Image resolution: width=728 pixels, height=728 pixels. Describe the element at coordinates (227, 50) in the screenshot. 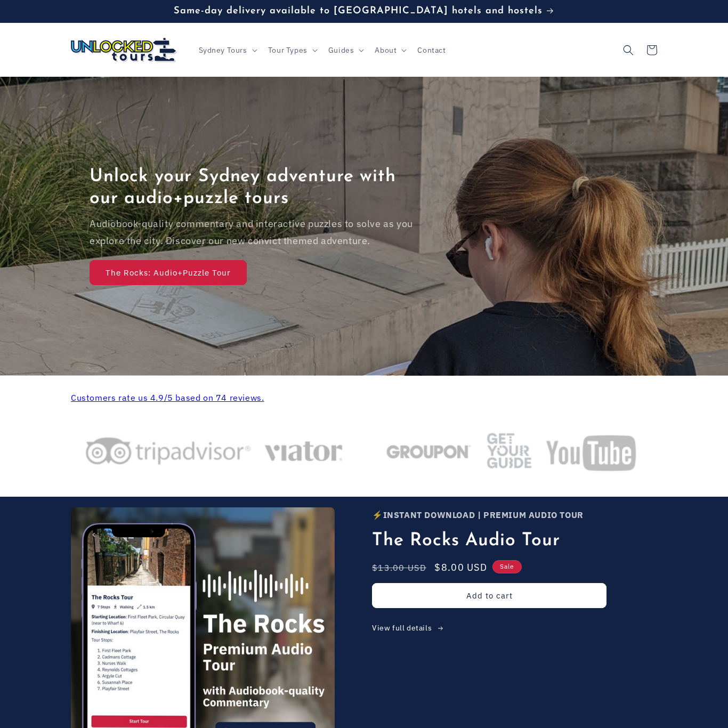

I see `summary: Sydney Tours` at that location.